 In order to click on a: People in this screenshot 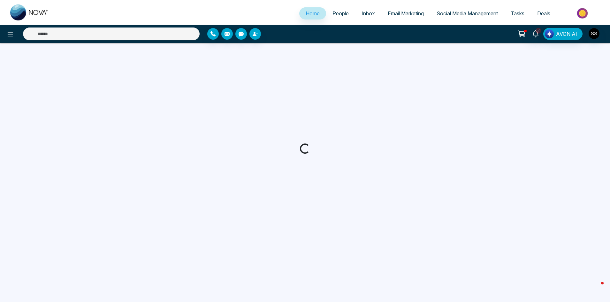, I will do `click(341, 13)`.